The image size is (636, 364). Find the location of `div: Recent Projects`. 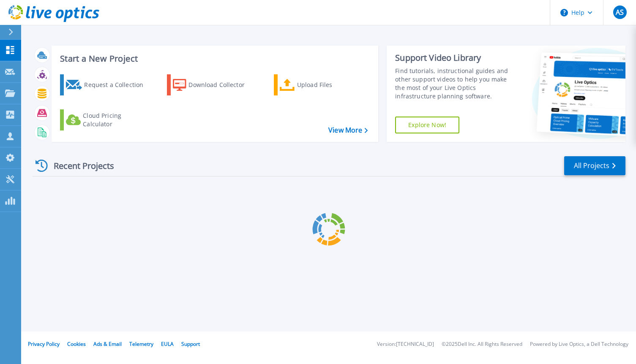

div: Recent Projects is located at coordinates (79, 166).